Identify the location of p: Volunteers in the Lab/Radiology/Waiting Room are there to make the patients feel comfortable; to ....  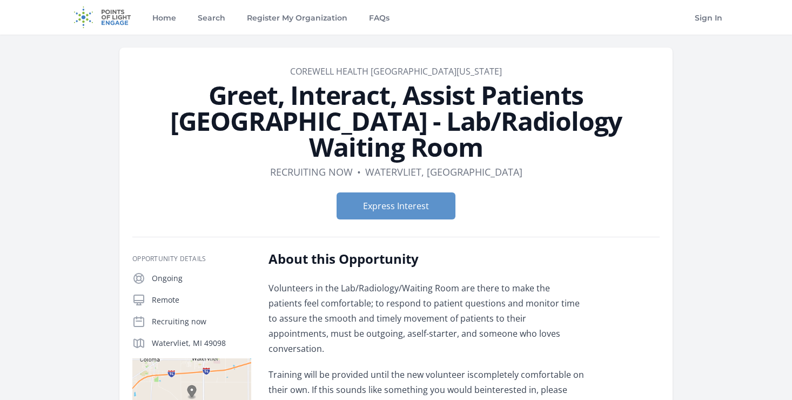
(426, 318).